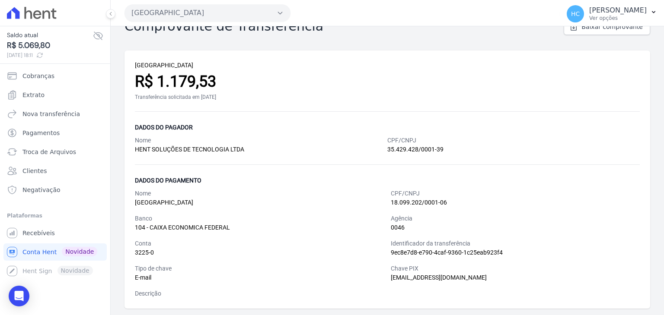 Image resolution: width=664 pixels, height=315 pixels. What do you see at coordinates (55, 233) in the screenshot?
I see `a: Recebíveis` at bounding box center [55, 233].